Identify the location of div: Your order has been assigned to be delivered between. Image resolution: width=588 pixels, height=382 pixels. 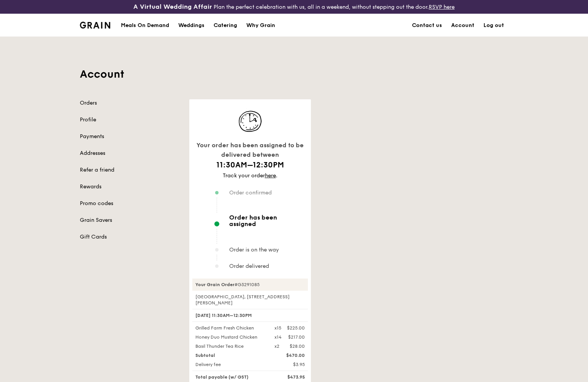
(250, 150).